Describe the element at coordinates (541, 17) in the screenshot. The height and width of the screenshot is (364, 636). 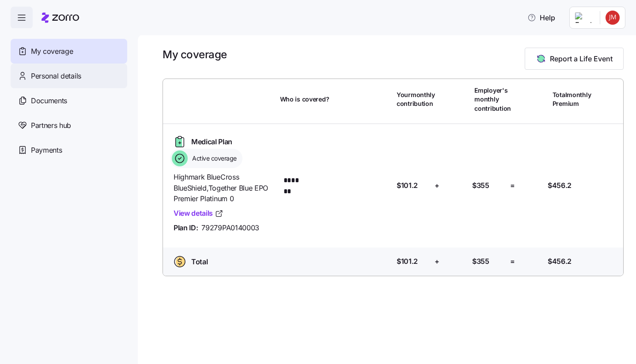
I see `button: Help` at that location.